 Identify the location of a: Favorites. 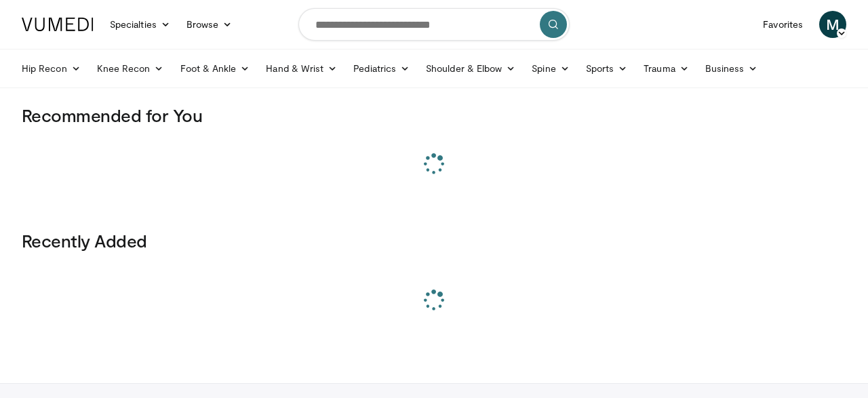
(783, 24).